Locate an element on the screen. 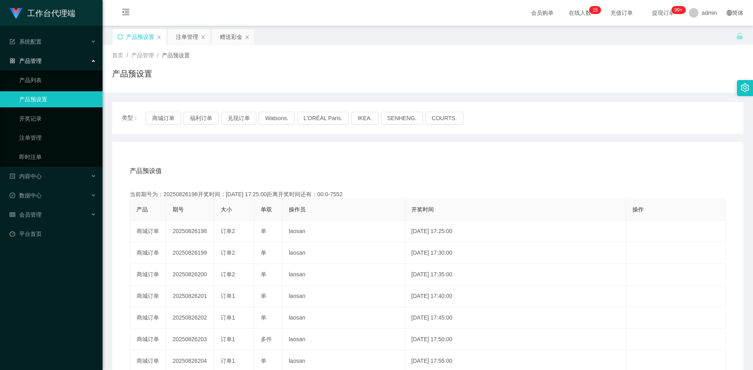  button: 福利订单 is located at coordinates (201, 118).